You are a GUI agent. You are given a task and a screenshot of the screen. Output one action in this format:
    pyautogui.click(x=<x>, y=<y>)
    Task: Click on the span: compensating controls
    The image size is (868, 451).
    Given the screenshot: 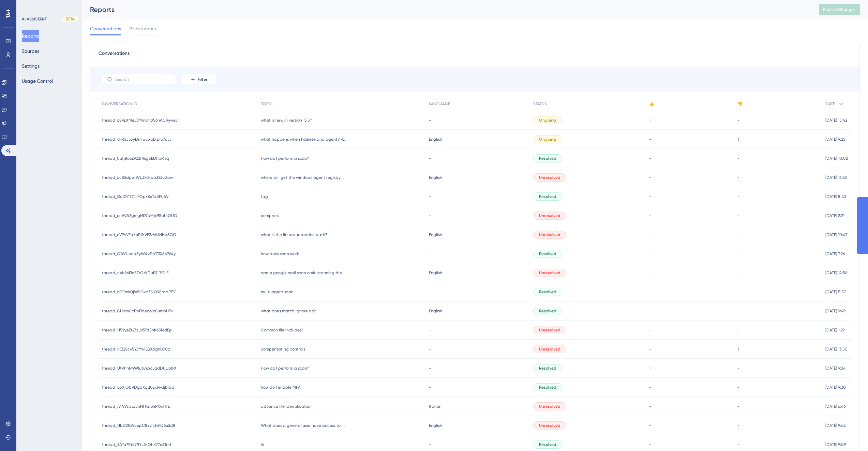 What is the action you would take?
    pyautogui.click(x=283, y=349)
    